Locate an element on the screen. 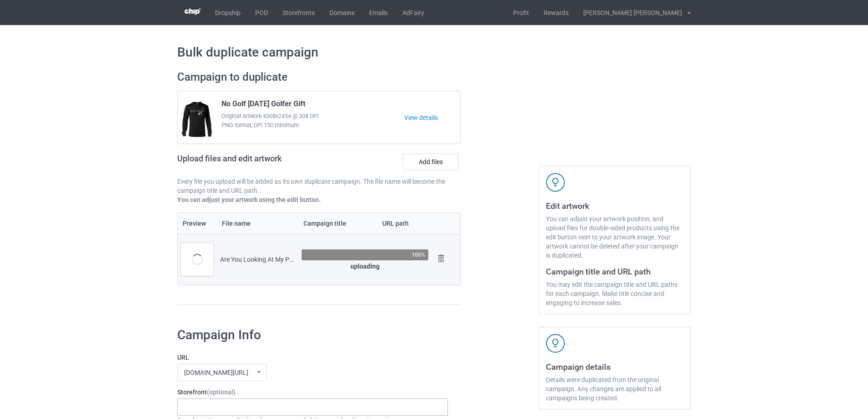 Image resolution: width=868 pixels, height=419 pixels. label: Storefront is located at coordinates (313, 391).